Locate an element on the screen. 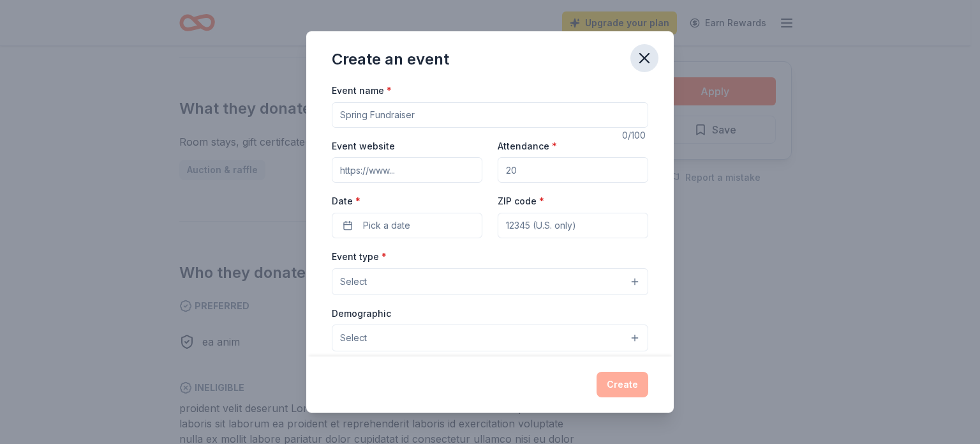 The height and width of the screenshot is (444, 980). label: Event name is located at coordinates (362, 91).